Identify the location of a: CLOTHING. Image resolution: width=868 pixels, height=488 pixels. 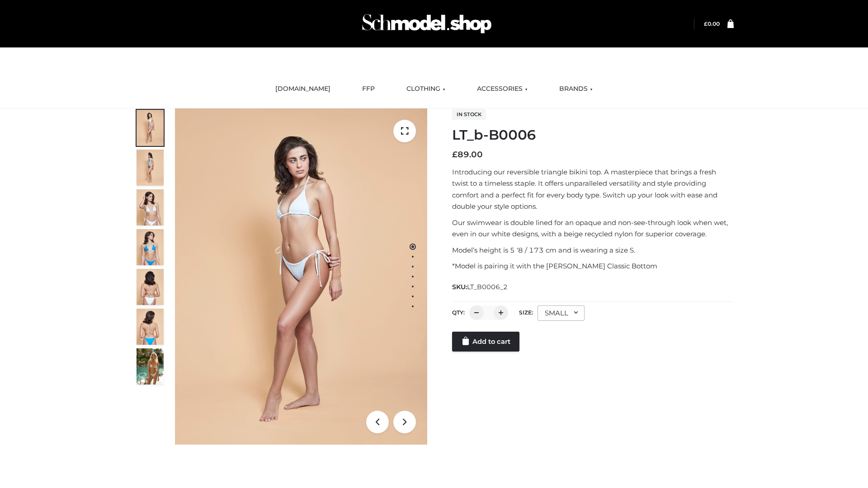
(426, 89).